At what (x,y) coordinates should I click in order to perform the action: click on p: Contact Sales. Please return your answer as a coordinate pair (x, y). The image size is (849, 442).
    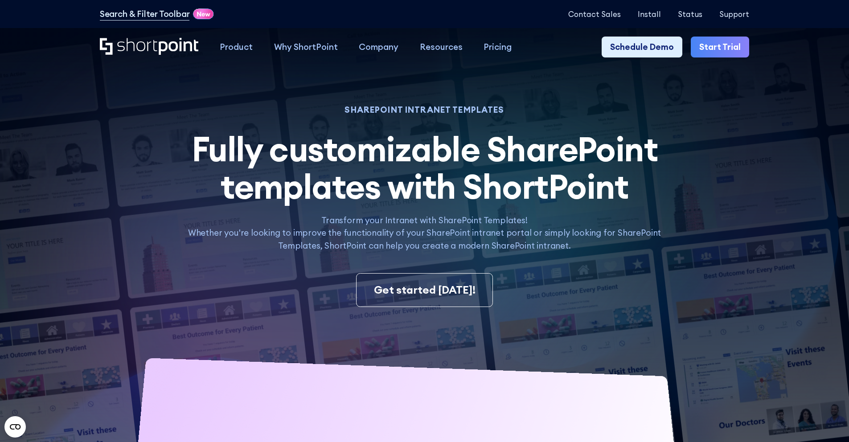
    Looking at the image, I should click on (594, 14).